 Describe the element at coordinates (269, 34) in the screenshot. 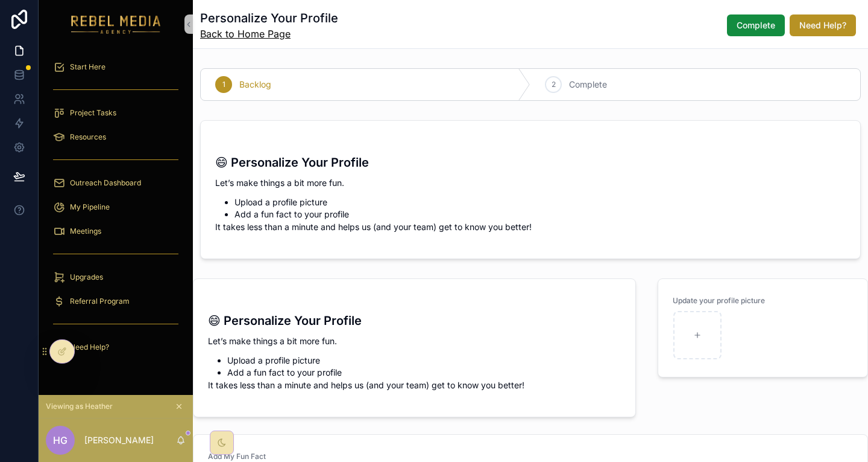

I see `a: Back to Home Page` at that location.